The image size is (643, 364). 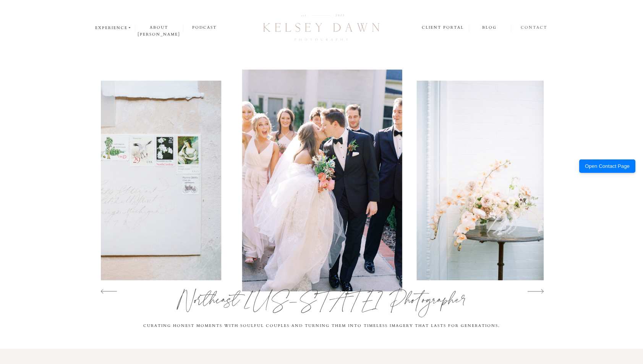 I want to click on nav: client portal, so click(x=443, y=28).